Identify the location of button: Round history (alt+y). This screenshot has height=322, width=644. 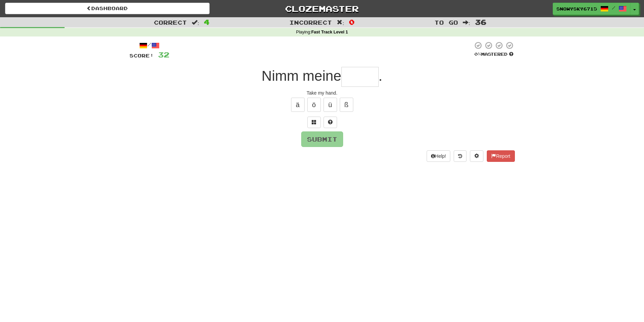
(460, 156).